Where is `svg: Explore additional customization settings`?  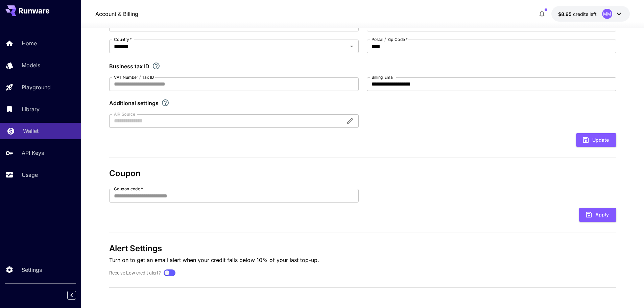 svg: Explore additional customization settings is located at coordinates (165, 103).